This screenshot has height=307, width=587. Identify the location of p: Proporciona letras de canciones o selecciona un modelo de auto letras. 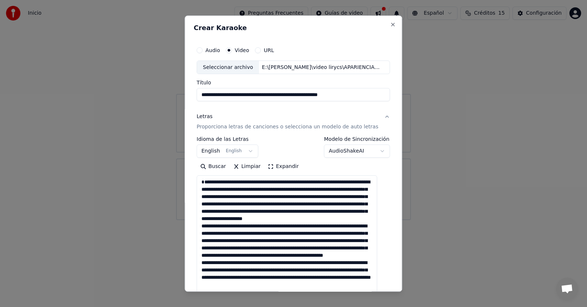
(287, 127).